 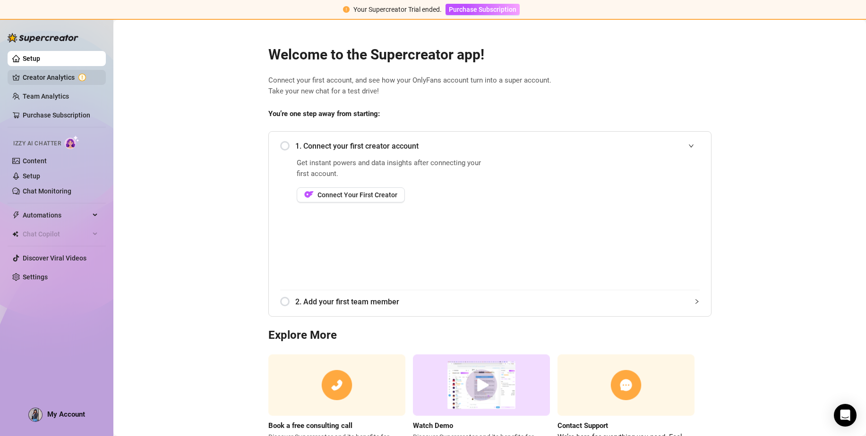 What do you see at coordinates (497, 146) in the screenshot?
I see `span: 1. Connect your first creator account` at bounding box center [497, 146].